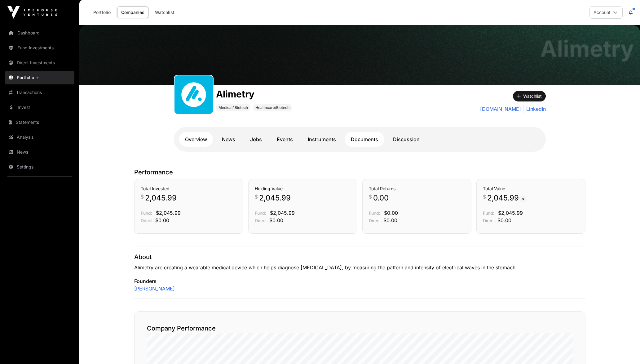 The width and height of the screenshot is (640, 364). What do you see at coordinates (407, 139) in the screenshot?
I see `a: Discussion` at bounding box center [407, 139].